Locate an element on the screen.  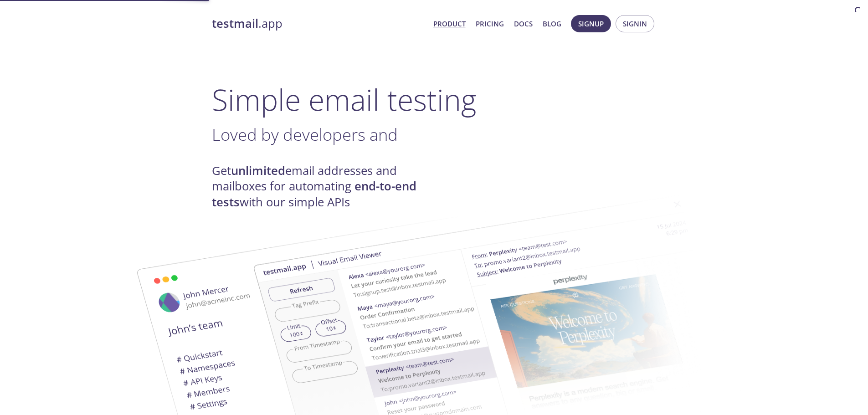
strong: end-to-end tests is located at coordinates (314, 194).